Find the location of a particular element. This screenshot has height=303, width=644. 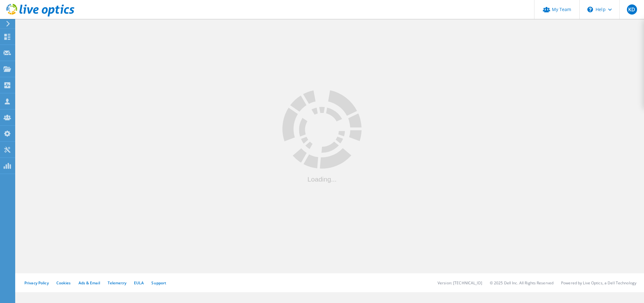

a: Privacy Policy is located at coordinates (36, 283).